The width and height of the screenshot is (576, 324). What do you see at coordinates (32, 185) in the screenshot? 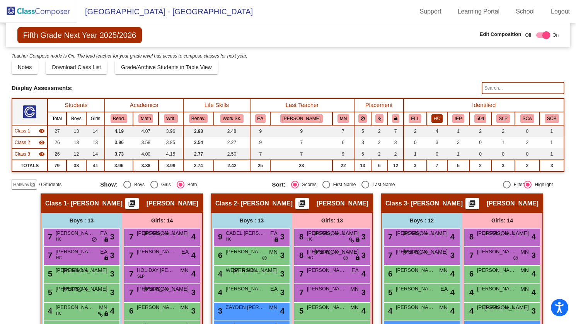
I see `mat-icon: visibility_off` at bounding box center [32, 185].